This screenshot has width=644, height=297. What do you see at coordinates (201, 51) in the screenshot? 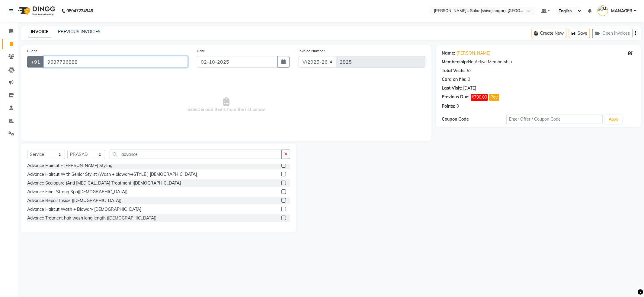
I see `label: Date` at bounding box center [201, 51].